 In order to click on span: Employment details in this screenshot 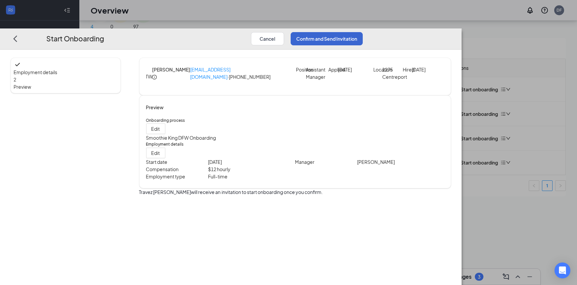, I will do `click(66, 72)`.